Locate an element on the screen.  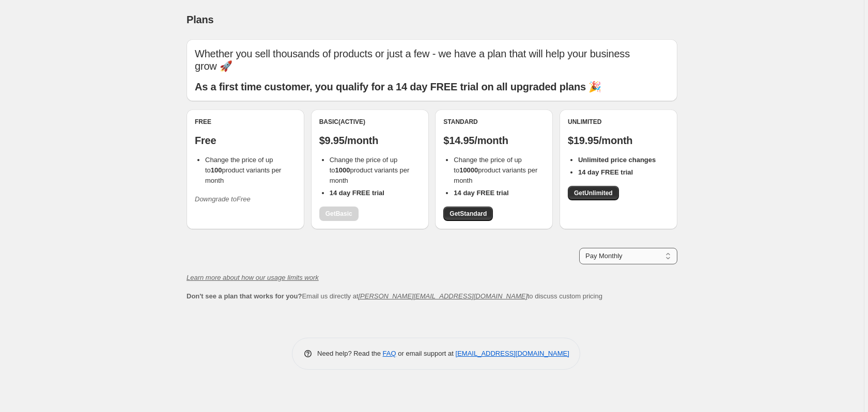
b: As a first time customer, you qualify for a 14 day FREE trial on all upgraded plans 🎉 is located at coordinates (398, 87).